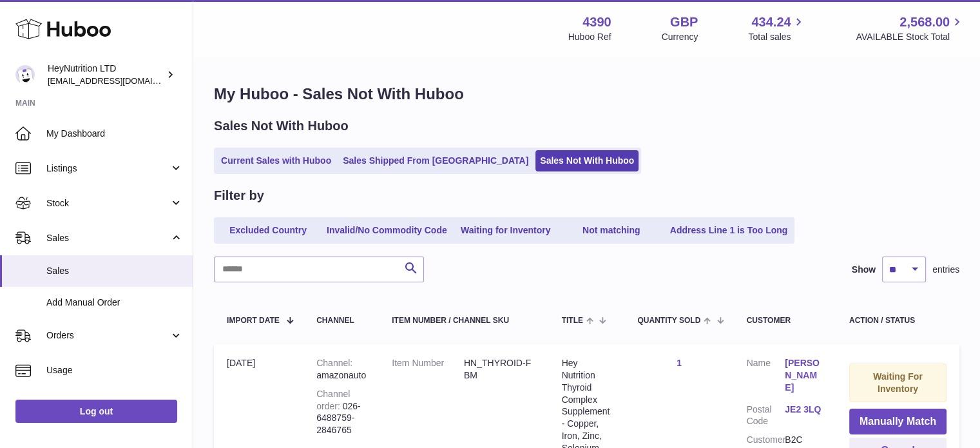 Image resolution: width=980 pixels, height=448 pixels. Describe the element at coordinates (924, 22) in the screenshot. I see `span: 2,568.00` at that location.